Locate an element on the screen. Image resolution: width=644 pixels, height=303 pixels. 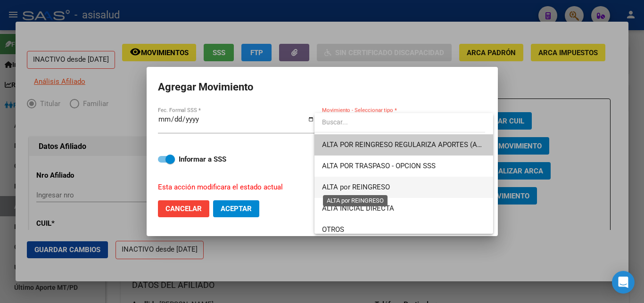
input: dropdown search is located at coordinates (400, 122).